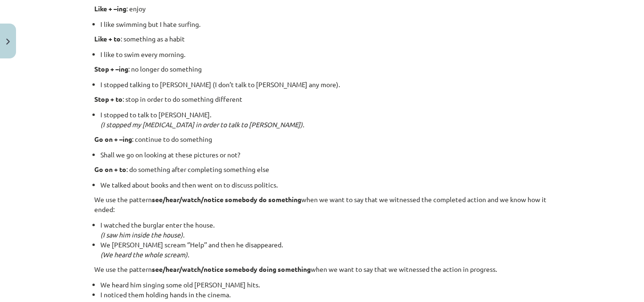 The width and height of the screenshot is (644, 302). Describe the element at coordinates (322, 139) in the screenshot. I see `p: : continue to do something` at that location.